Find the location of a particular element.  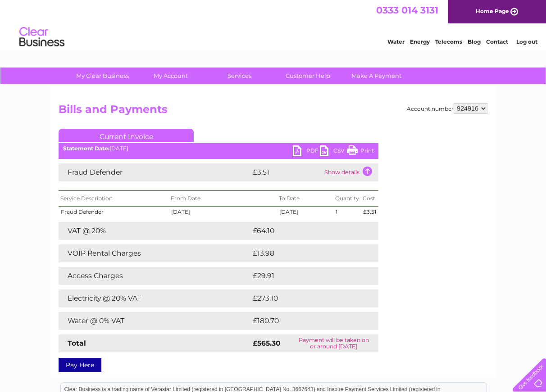

a: Contact is located at coordinates (497, 41).